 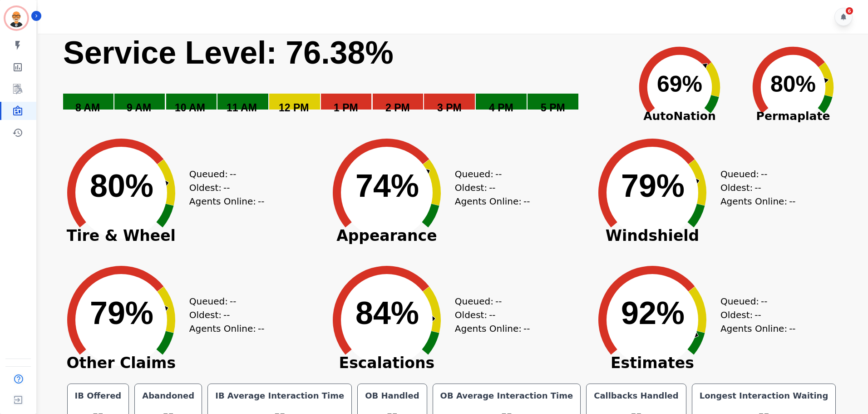 I want to click on text: 4 PM, so click(x=501, y=108).